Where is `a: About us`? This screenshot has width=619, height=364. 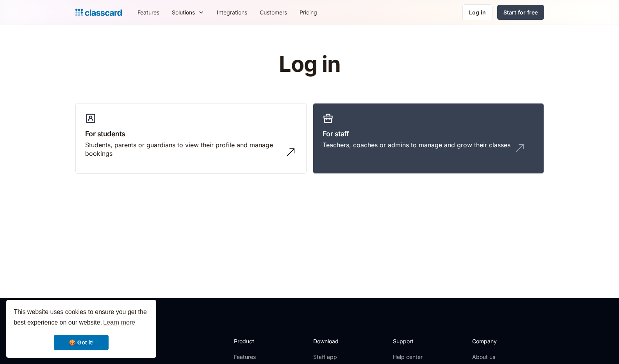
a: About us is located at coordinates (498, 357).